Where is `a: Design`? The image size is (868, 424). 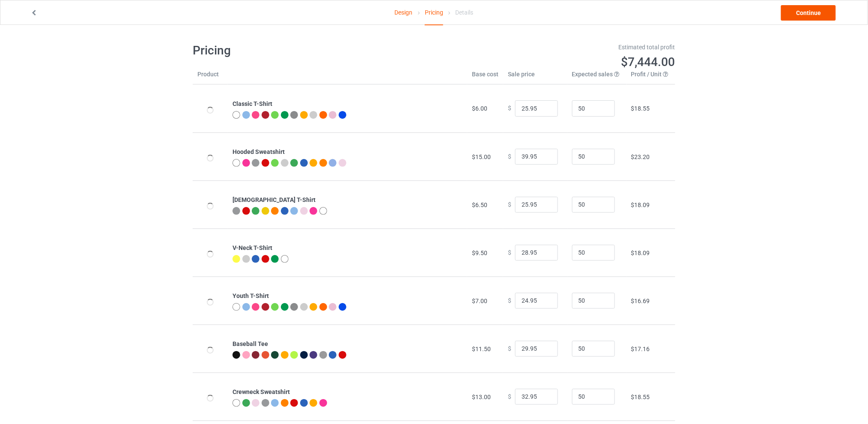 a: Design is located at coordinates (404, 12).